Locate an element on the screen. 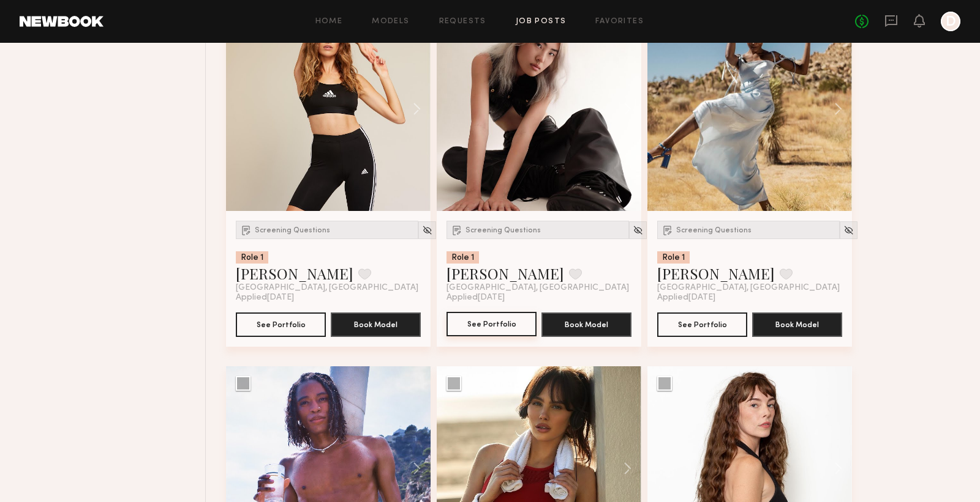 The image size is (980, 502). a: Models is located at coordinates (390, 21).